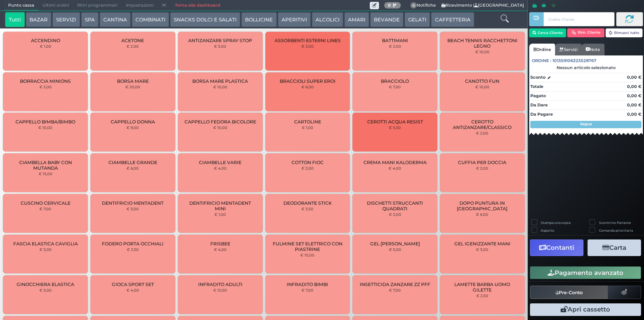 This screenshot has height=320, width=644. What do you see at coordinates (395, 128) in the screenshot?
I see `small: € 5,50` at bounding box center [395, 128].